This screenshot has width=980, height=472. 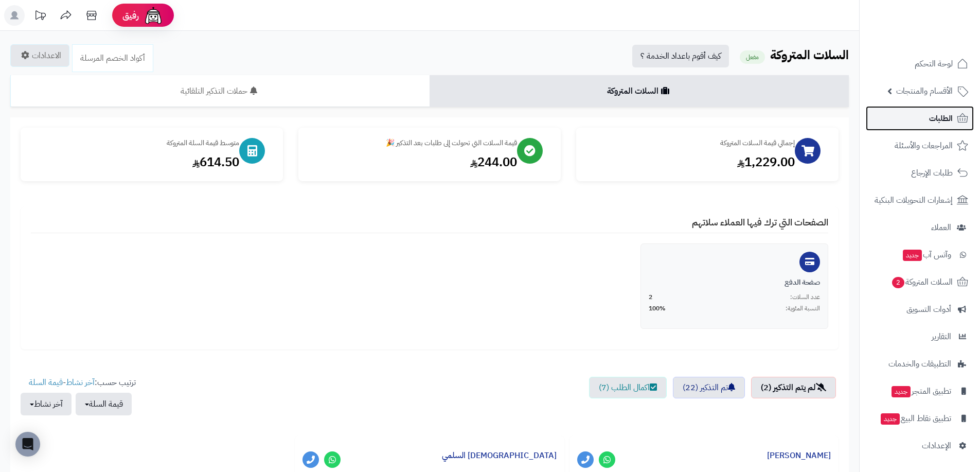 What do you see at coordinates (46, 383) in the screenshot?
I see `a: قيمة السلة` at bounding box center [46, 383].